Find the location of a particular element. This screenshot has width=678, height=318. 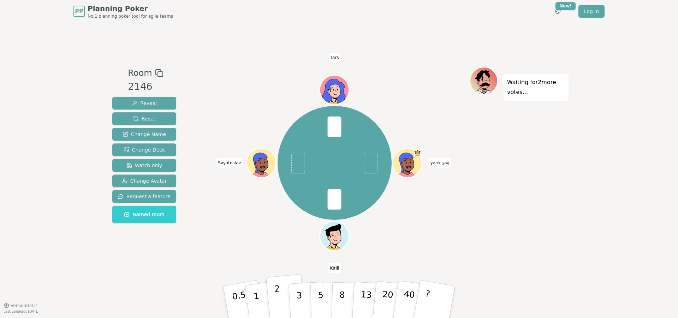

span: No.1 planning poker tool for agile teams is located at coordinates (130, 16).